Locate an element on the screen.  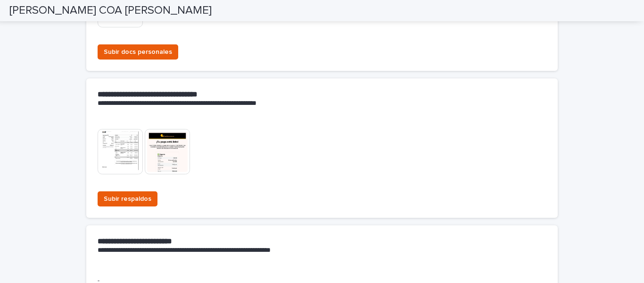
button: Subir respaldos is located at coordinates (127, 199).